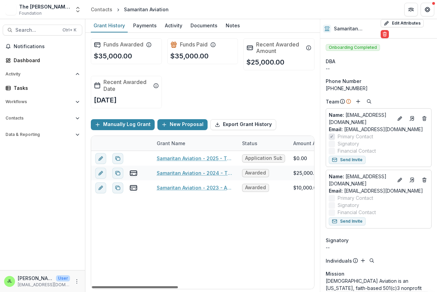 The height and width of the screenshot is (292, 437). I want to click on p: Team, so click(332, 101).